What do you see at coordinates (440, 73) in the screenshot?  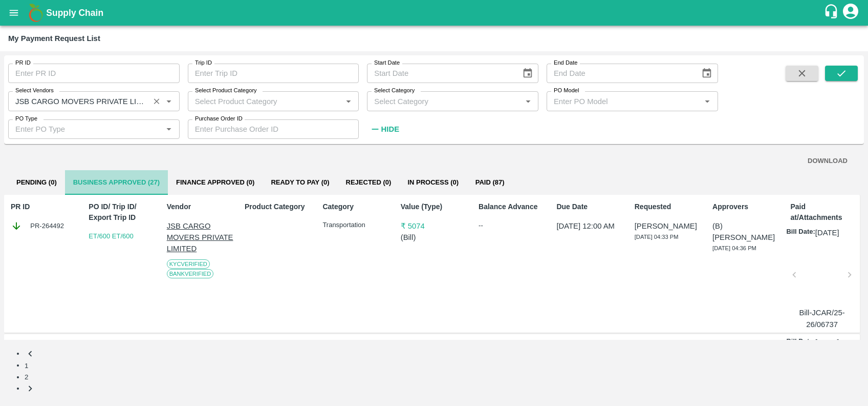 I see `input: Start Date` at bounding box center [440, 73].